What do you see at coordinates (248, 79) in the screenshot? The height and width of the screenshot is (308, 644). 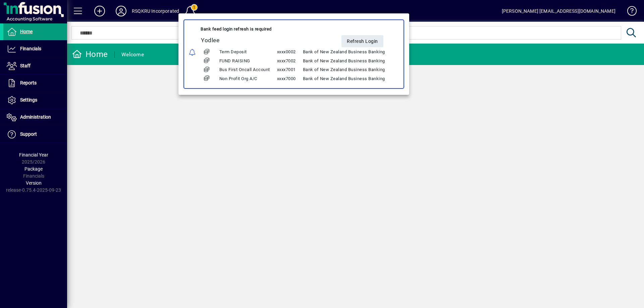 I see `td: Non Profit Org A/C` at bounding box center [248, 79].